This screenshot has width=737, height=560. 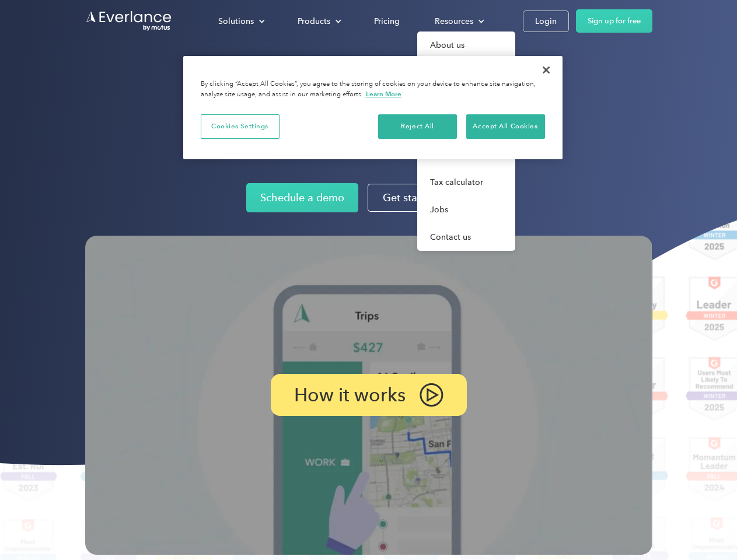 What do you see at coordinates (417, 127) in the screenshot?
I see `button: Reject All` at bounding box center [417, 127].